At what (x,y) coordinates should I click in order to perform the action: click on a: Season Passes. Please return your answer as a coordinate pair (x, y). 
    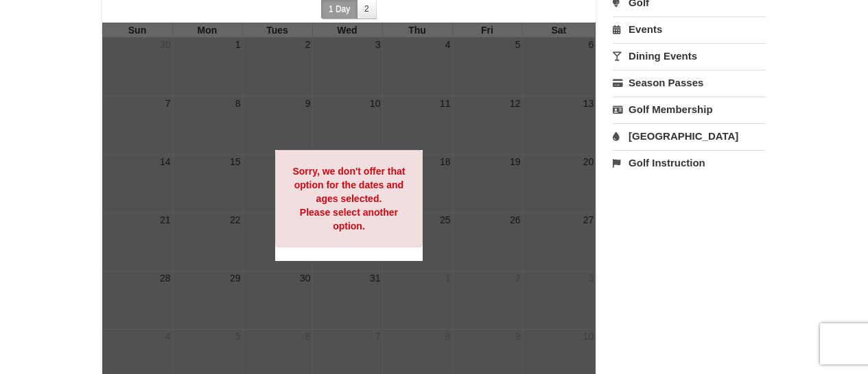
    Looking at the image, I should click on (689, 82).